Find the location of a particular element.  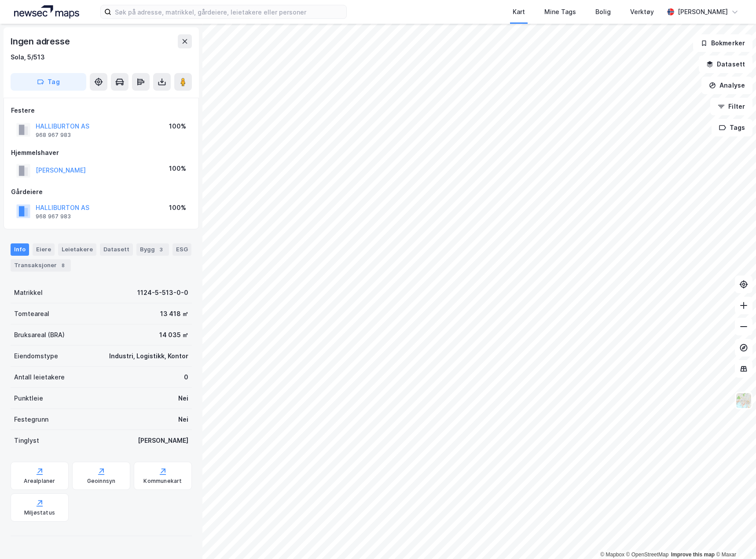

div: 0 is located at coordinates (186, 378).